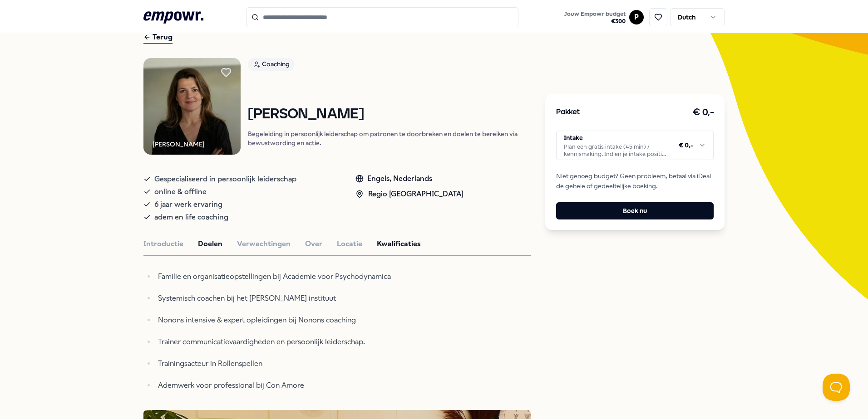  Describe the element at coordinates (314, 244) in the screenshot. I see `button: Over` at that location.